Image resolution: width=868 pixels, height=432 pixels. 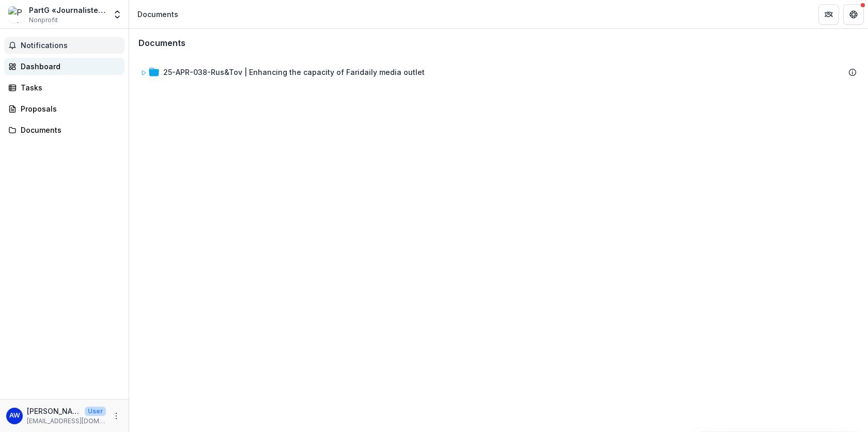 What do you see at coordinates (70, 46) in the screenshot?
I see `span: Notifications` at bounding box center [70, 46].